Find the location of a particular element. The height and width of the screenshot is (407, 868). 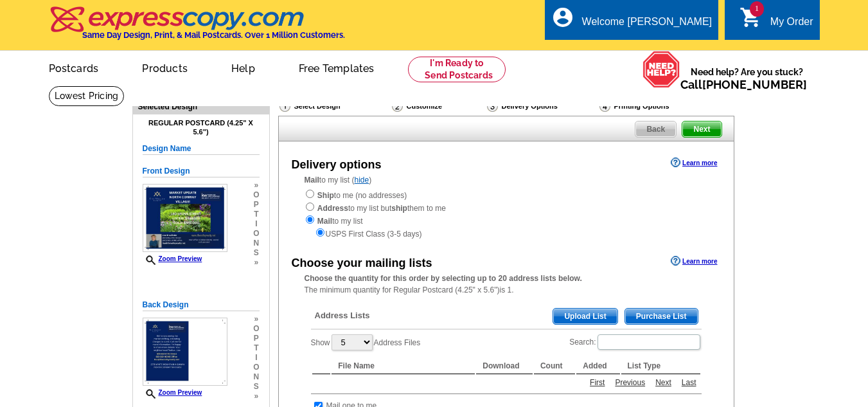

a: Last is located at coordinates (689, 382).